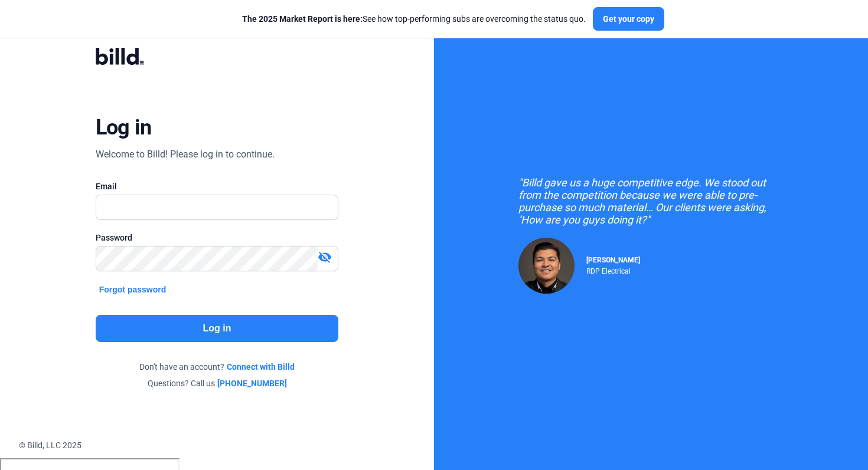 This screenshot has width=868, height=470. What do you see at coordinates (546, 266) in the screenshot?
I see `img: Raul Pacheco` at bounding box center [546, 266].